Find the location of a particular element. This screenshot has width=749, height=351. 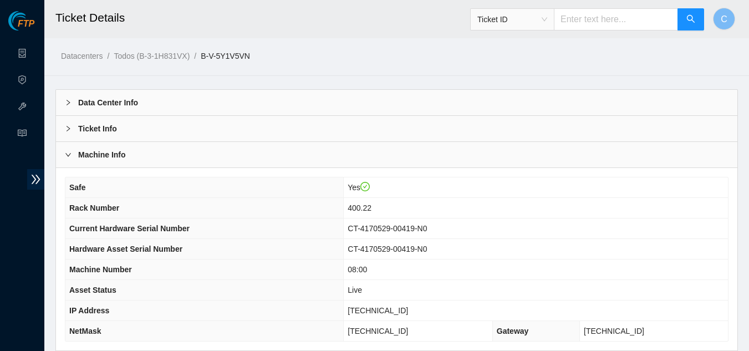

span: Asset Status is located at coordinates (93, 290).